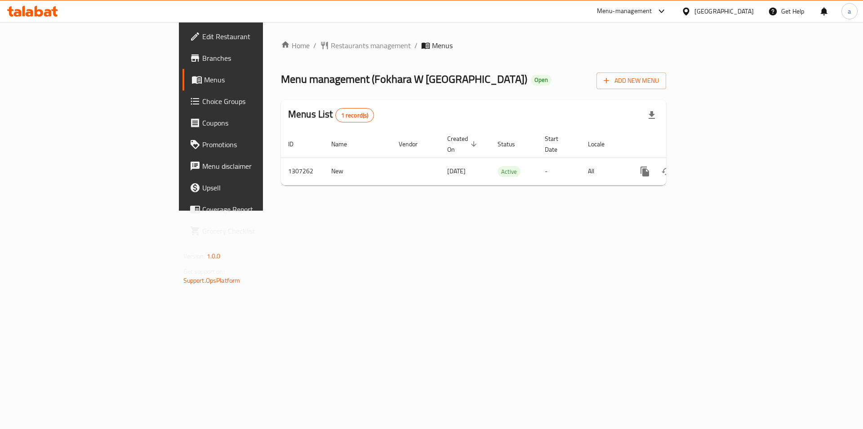 Image resolution: width=863 pixels, height=429 pixels. Describe the element at coordinates (366, 45) in the screenshot. I see `a: Restaurants management` at that location.